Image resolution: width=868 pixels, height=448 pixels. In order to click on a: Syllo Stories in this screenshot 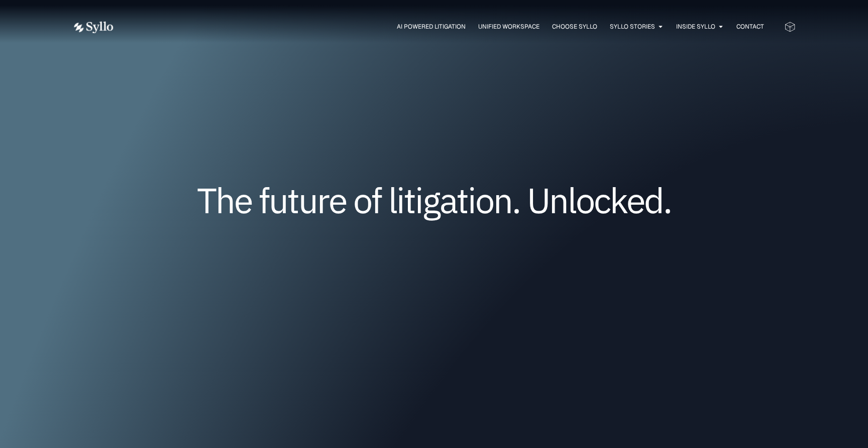, I will do `click(633, 26)`.